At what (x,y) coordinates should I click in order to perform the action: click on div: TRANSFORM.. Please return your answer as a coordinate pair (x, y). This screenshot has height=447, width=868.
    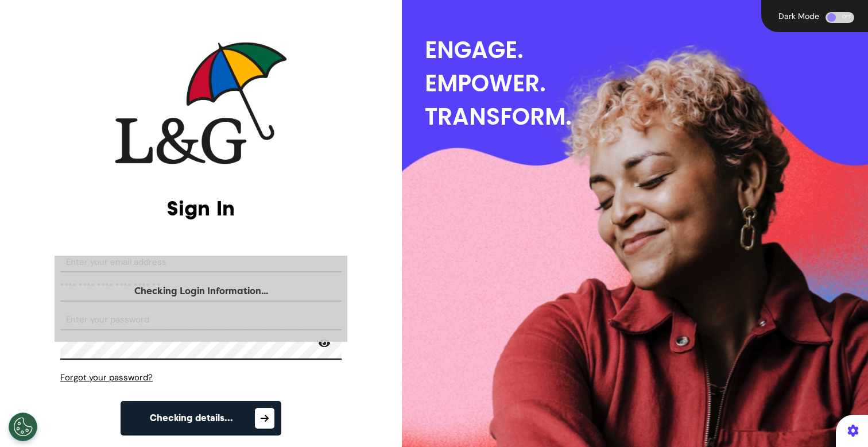
    Looking at the image, I should click on (646, 117).